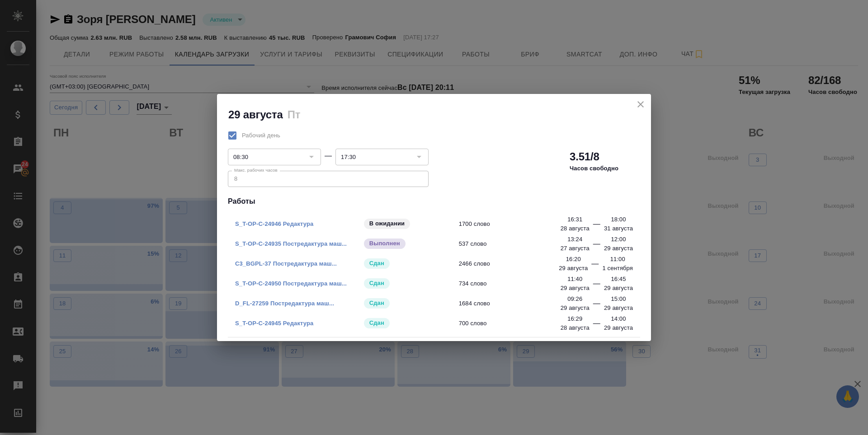  Describe the element at coordinates (573, 259) in the screenshot. I see `p: 16:20` at that location.